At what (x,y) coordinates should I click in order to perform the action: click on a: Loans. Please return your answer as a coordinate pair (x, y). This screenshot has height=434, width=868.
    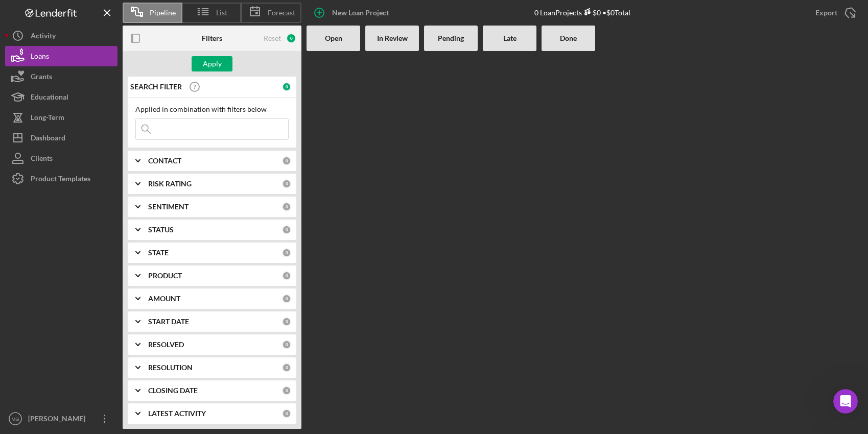
    Looking at the image, I should click on (62, 56).